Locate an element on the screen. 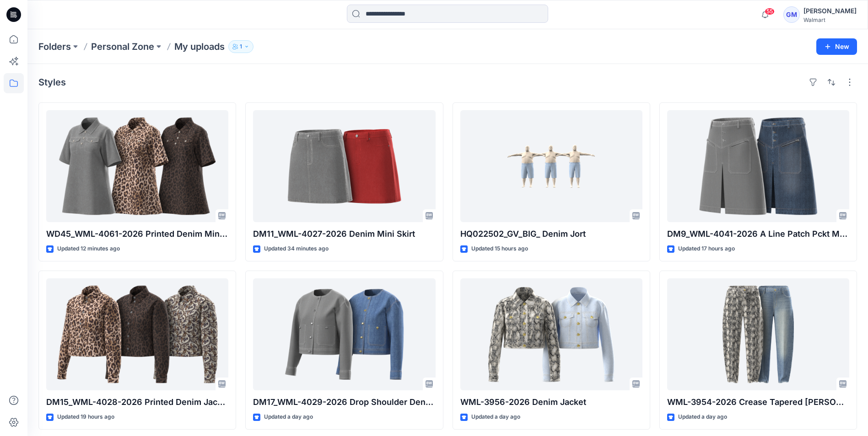 This screenshot has height=436, width=868. a: Folders is located at coordinates (54, 46).